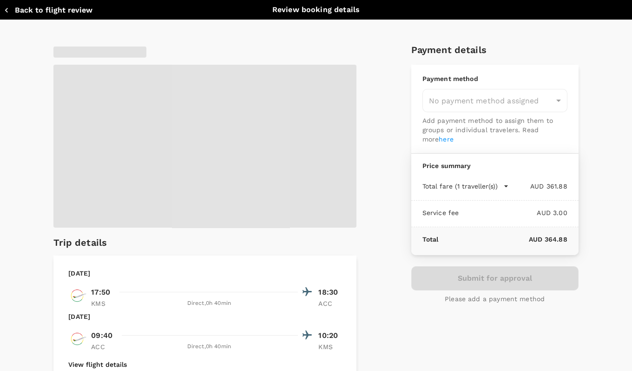  I want to click on p: AUD 3.00, so click(513, 213).